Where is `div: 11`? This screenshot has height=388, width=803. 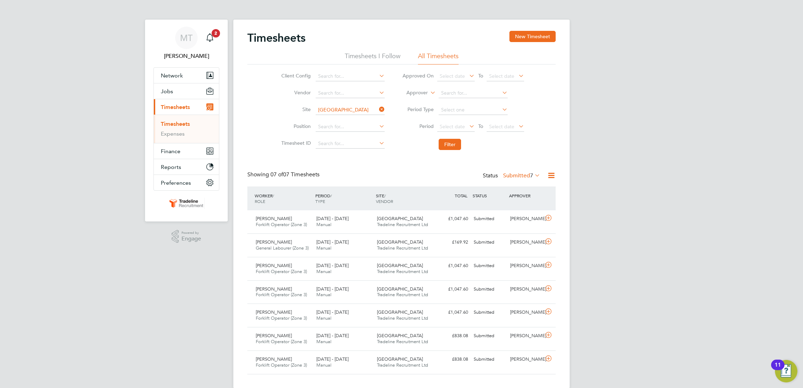 div: 11 is located at coordinates (778, 369).